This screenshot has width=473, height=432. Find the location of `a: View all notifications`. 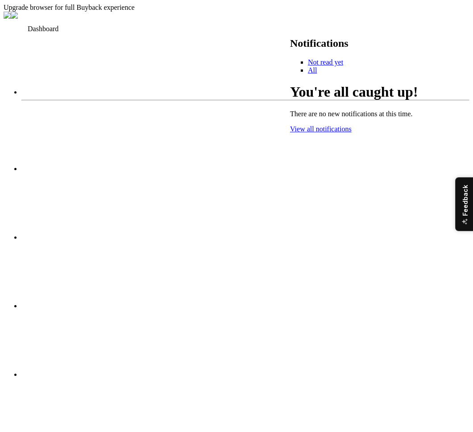

a: View all notifications is located at coordinates (321, 129).